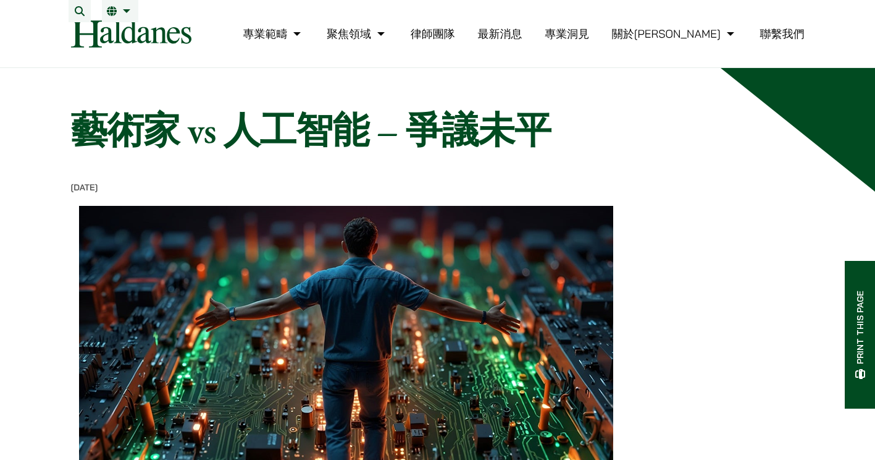  I want to click on h1: 藝術家 vs 人工智能 – 爭議未平, so click(392, 130).